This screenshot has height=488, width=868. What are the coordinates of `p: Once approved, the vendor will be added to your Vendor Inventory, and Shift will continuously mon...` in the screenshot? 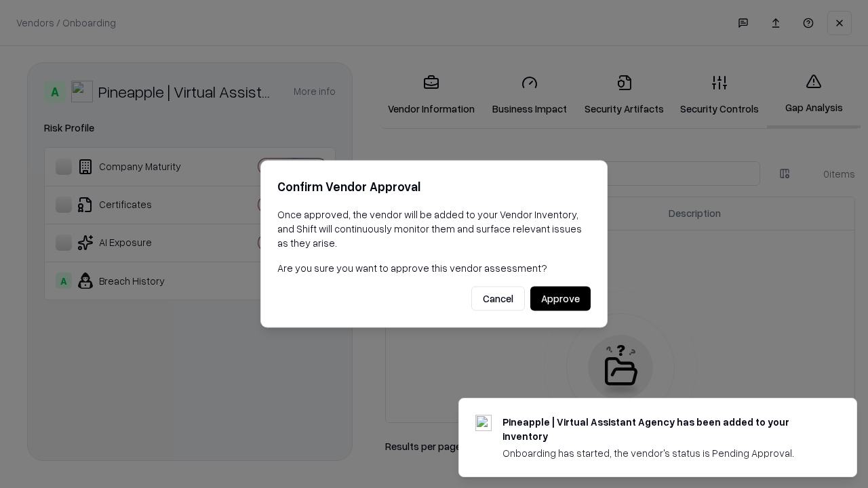 It's located at (434, 228).